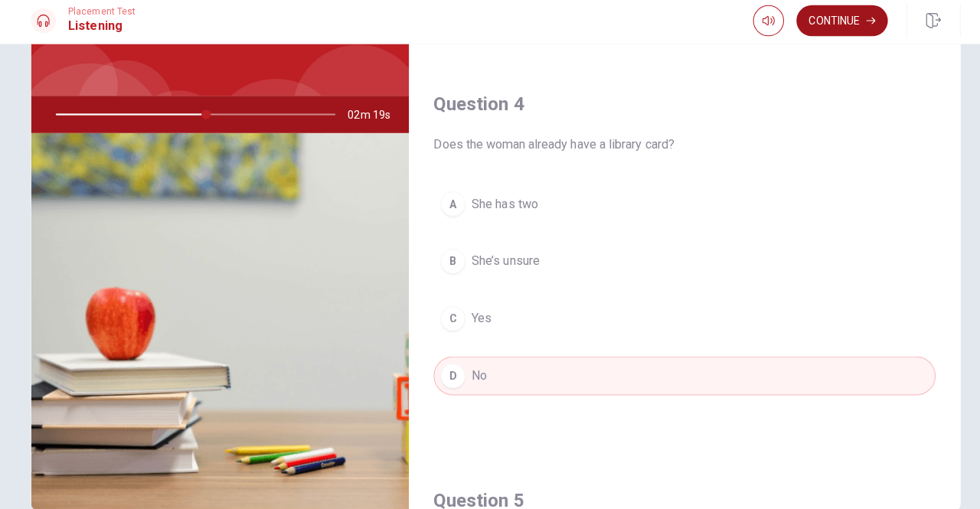 This screenshot has height=509, width=980. What do you see at coordinates (500, 264) in the screenshot?
I see `span: She’s unsure` at bounding box center [500, 264].